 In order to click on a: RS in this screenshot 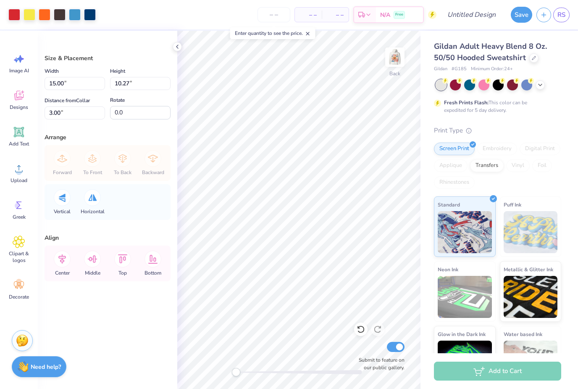, I will do `click(561, 15)`.